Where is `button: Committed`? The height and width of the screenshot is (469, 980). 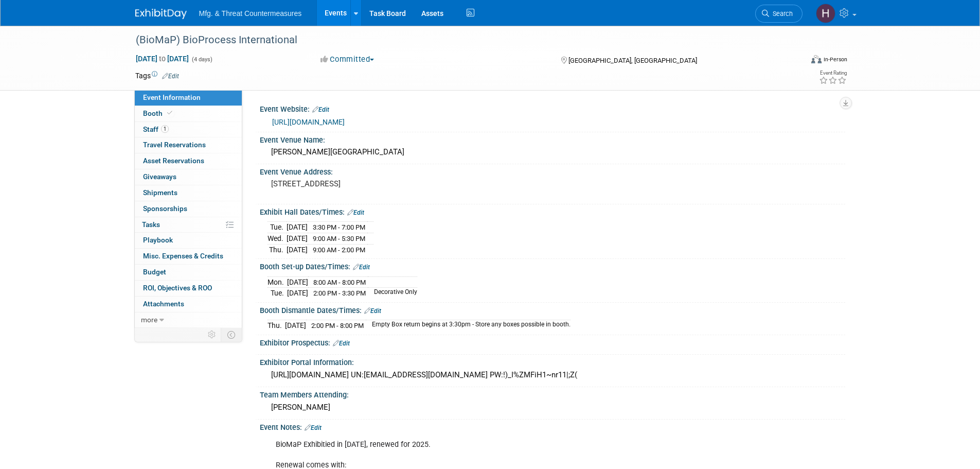
button: Committed is located at coordinates (347, 59).